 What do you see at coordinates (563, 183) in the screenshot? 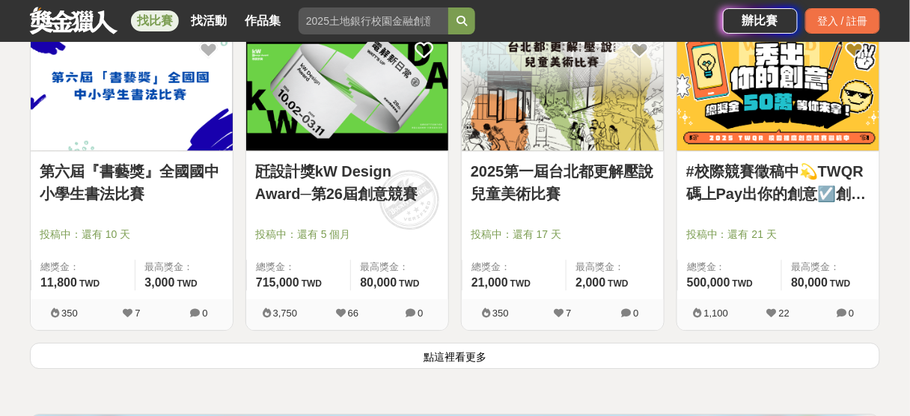
I see `a: 2025第一屆台北都更解壓說兒童美術比賽` at bounding box center [563, 183].